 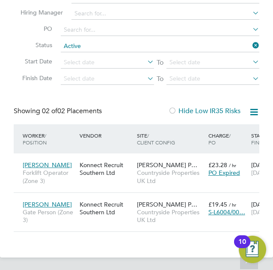 I want to click on label: PO, so click(x=33, y=29).